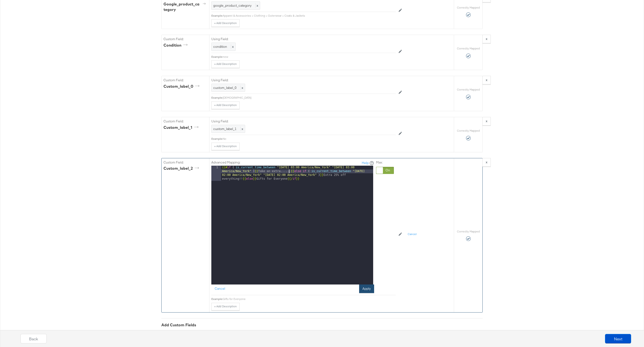  Describe the element at coordinates (309, 139) in the screenshot. I see `div: No` at that location.